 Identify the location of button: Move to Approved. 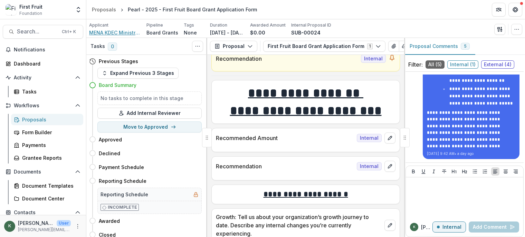
(149, 127).